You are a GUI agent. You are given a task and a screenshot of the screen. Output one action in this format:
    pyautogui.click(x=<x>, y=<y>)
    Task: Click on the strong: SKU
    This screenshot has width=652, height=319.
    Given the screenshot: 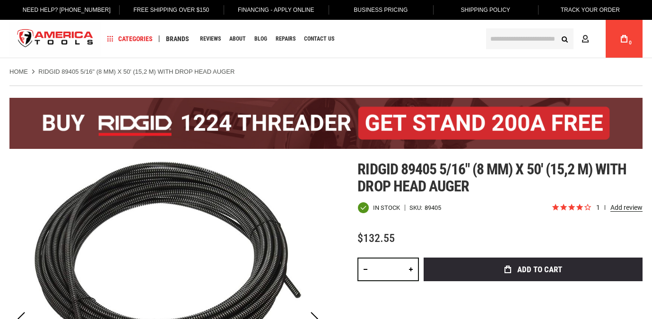 What is the action you would take?
    pyautogui.click(x=417, y=207)
    